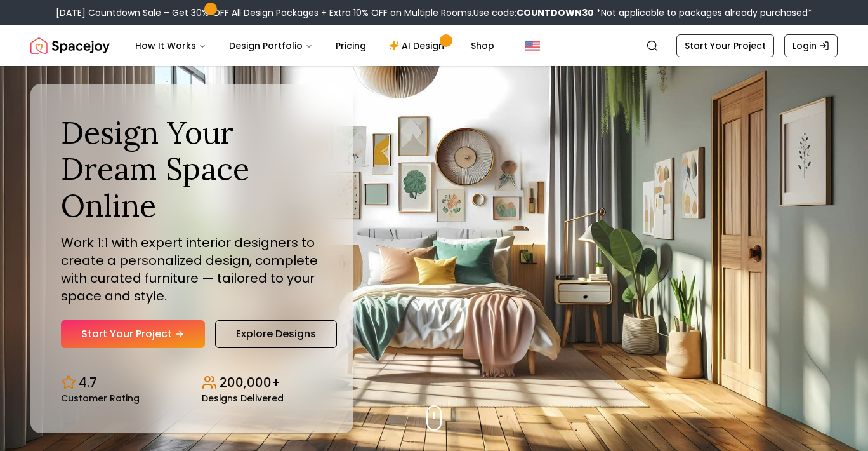 The width and height of the screenshot is (868, 451). Describe the element at coordinates (170, 46) in the screenshot. I see `button: How It Works` at that location.